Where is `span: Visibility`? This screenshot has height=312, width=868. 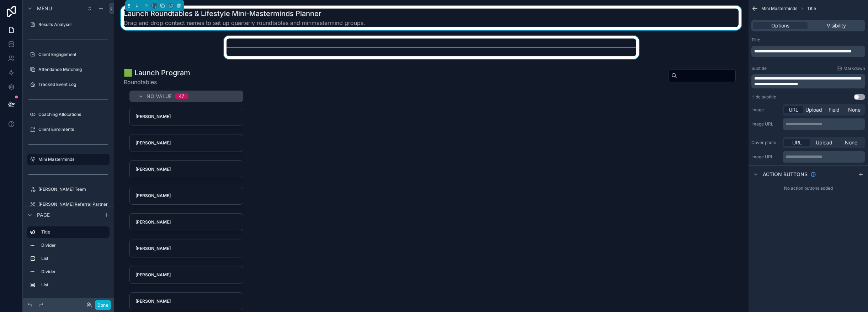 span: Visibility is located at coordinates (836, 26).